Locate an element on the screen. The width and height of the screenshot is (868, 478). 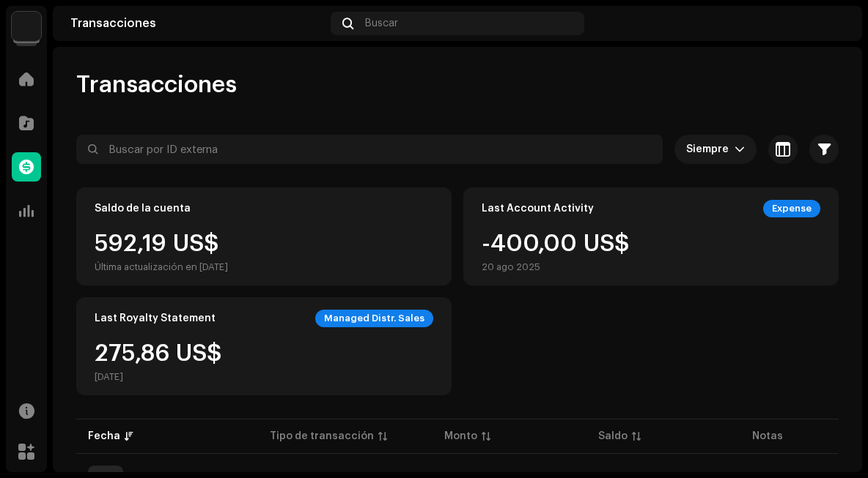
div: Last Account Activity is located at coordinates (537, 209).